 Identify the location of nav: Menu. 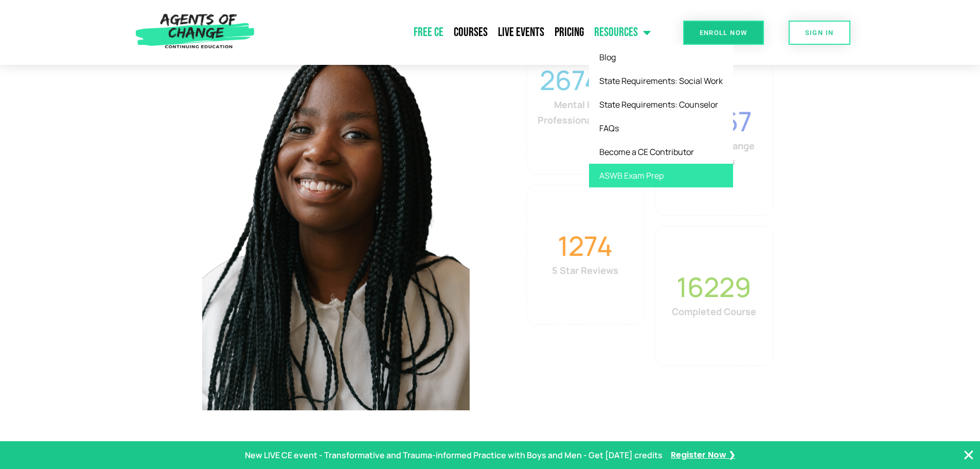
(458, 33).